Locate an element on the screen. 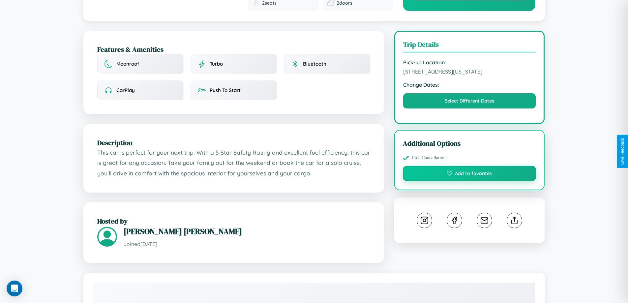 This screenshot has width=628, height=303. p: This car is perfect for your next trip. With a 5 Star Safety Rating and excellent fuel efficiency... is located at coordinates (234, 163).